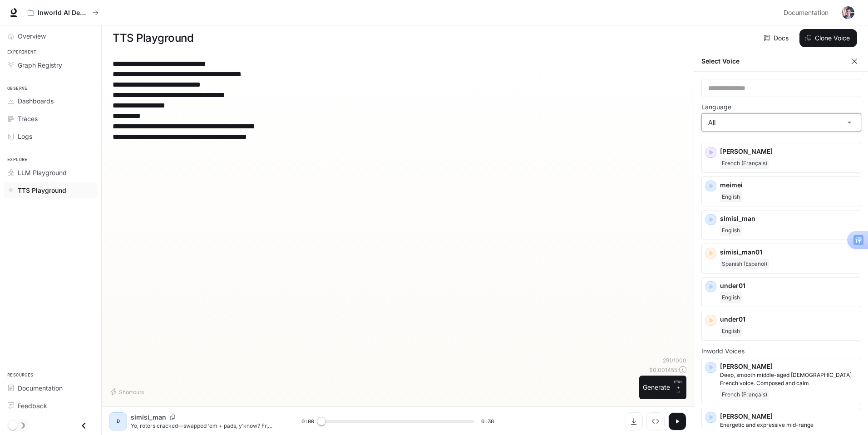 This screenshot has width=868, height=435. I want to click on a: Logs, so click(50, 136).